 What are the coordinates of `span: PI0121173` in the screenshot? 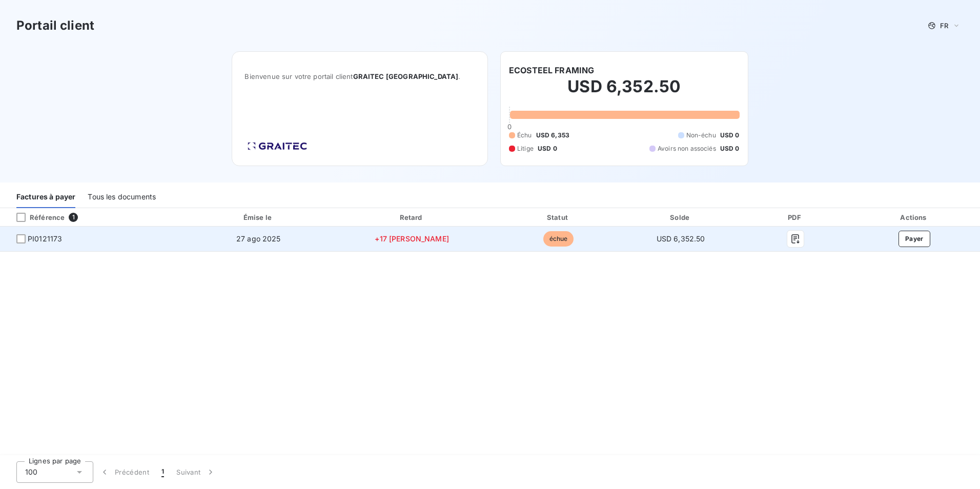 It's located at (45, 239).